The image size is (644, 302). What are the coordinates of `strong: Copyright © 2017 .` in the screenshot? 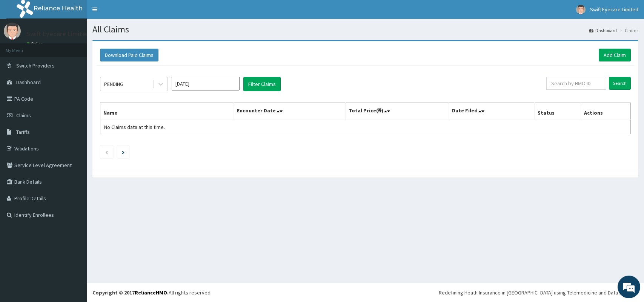 It's located at (130, 293).